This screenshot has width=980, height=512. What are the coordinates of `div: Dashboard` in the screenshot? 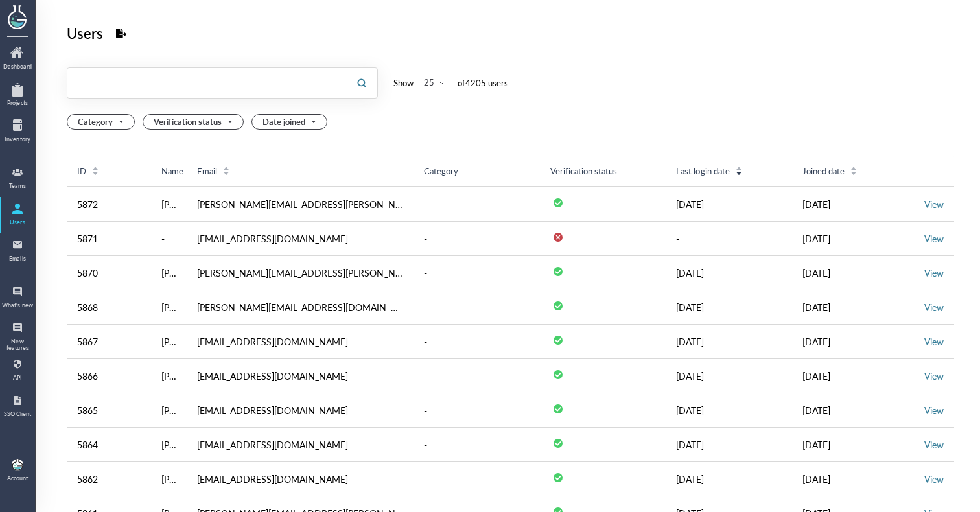 It's located at (17, 67).